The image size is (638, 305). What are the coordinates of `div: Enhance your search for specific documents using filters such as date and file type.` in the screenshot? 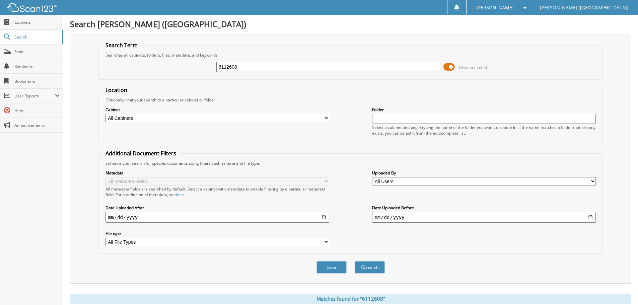 It's located at (351, 163).